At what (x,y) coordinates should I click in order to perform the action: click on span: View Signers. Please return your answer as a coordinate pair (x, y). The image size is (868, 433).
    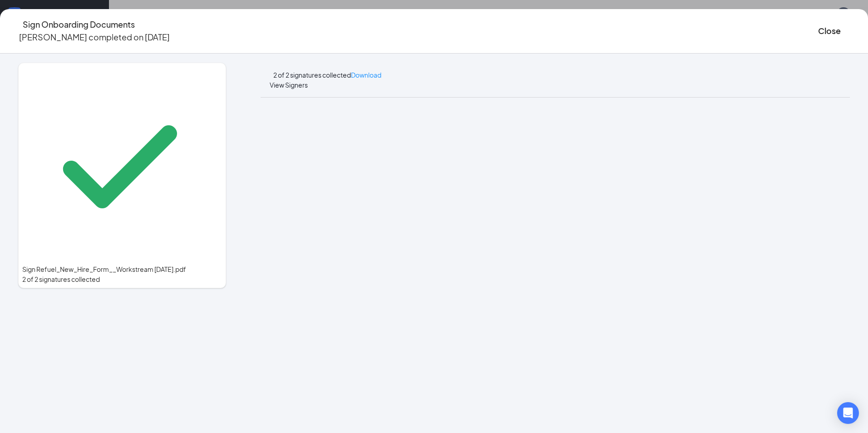
    Looking at the image, I should click on (289, 85).